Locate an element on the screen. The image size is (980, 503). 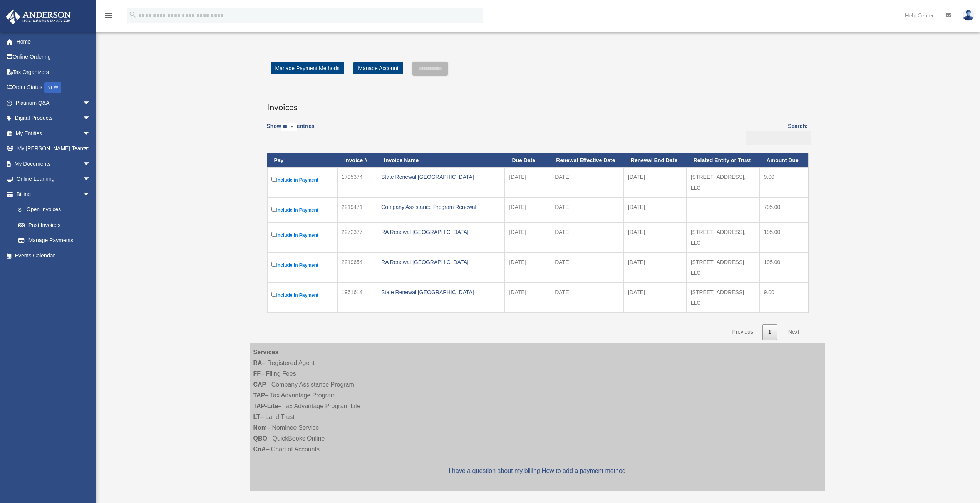
a: Manage Payments is located at coordinates (54, 240).